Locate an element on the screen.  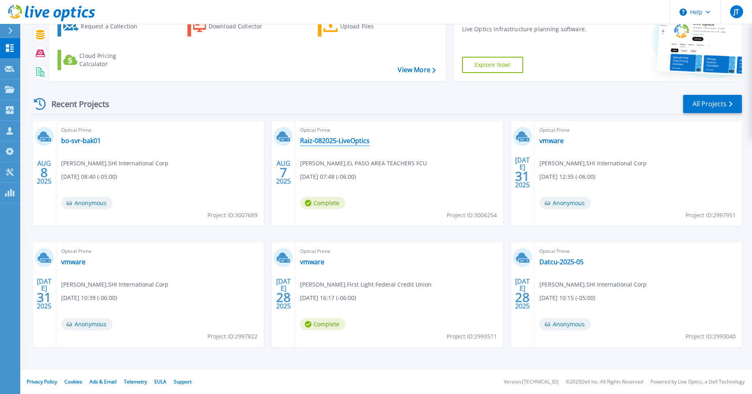
div: Download Collector is located at coordinates (241, 26).